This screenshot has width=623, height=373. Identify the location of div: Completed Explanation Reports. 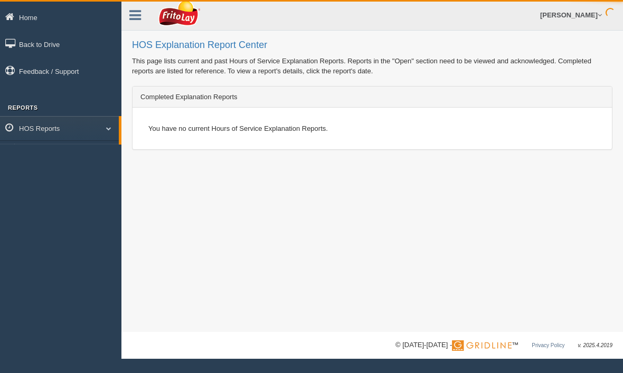
(372, 97).